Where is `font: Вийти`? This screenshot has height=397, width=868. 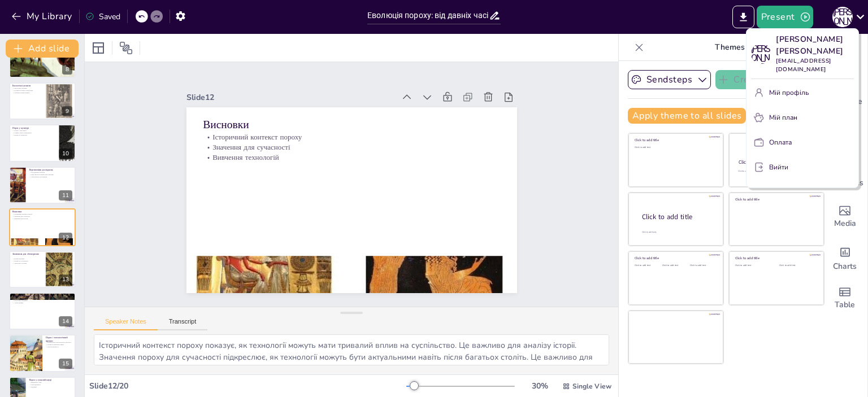 font: Вийти is located at coordinates (779, 167).